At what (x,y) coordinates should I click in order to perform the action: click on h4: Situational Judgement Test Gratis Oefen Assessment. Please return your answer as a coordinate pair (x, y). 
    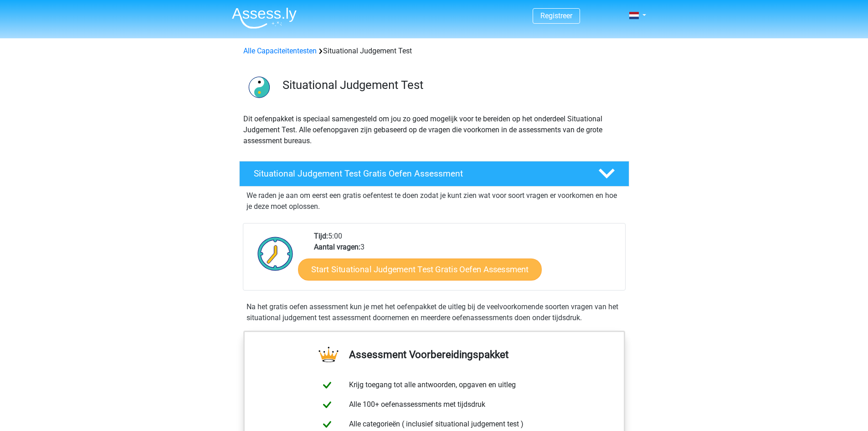
    Looking at the image, I should click on (419, 173).